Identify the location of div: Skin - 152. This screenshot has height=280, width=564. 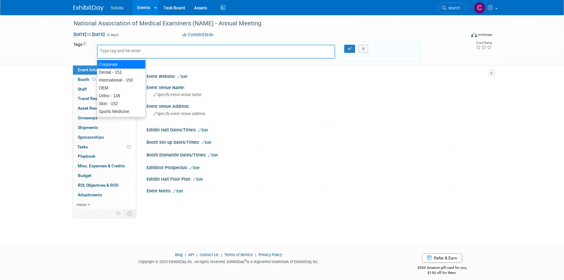
(121, 104).